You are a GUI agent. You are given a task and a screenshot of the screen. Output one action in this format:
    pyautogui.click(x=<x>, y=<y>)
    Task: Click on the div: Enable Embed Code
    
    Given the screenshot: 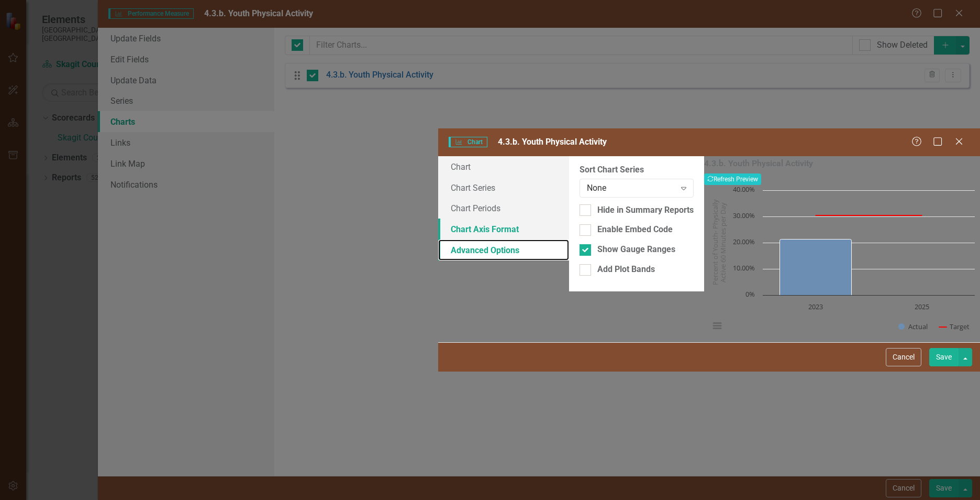 What is the action you would take?
    pyautogui.click(x=635, y=230)
    